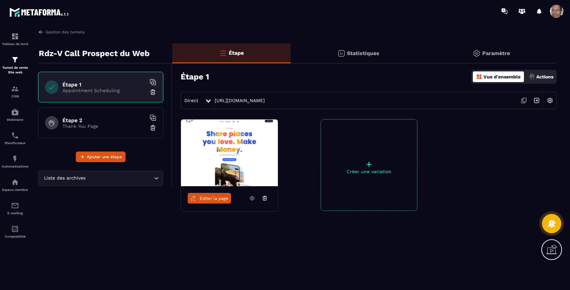 Image resolution: width=570 pixels, height=290 pixels. I want to click on h6: Étape 2, so click(104, 120).